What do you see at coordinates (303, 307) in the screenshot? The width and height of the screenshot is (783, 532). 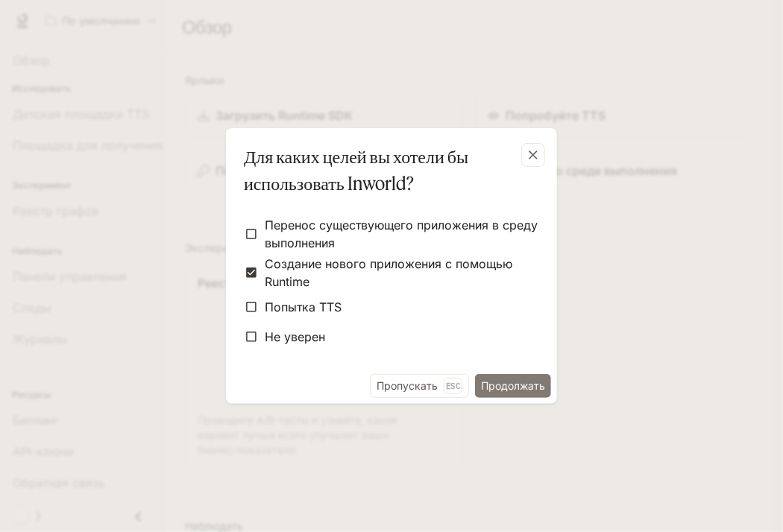 I see `font: Попытка TTS` at bounding box center [303, 307].